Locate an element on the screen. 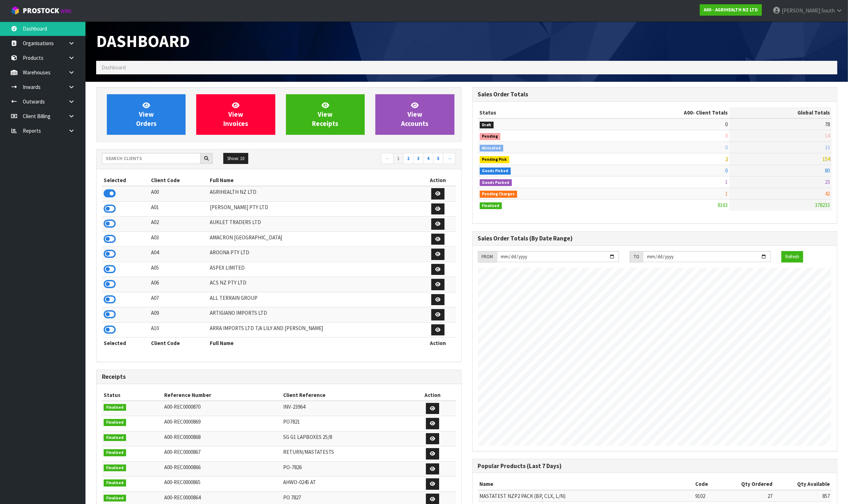 The height and width of the screenshot is (504, 848). td: A02 is located at coordinates (178, 224).